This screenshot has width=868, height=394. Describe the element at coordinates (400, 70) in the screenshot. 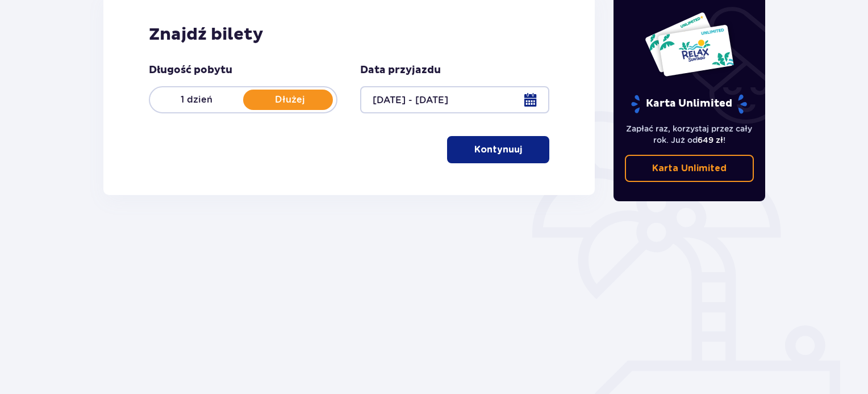

I see `p: Data przyjazdu` at that location.